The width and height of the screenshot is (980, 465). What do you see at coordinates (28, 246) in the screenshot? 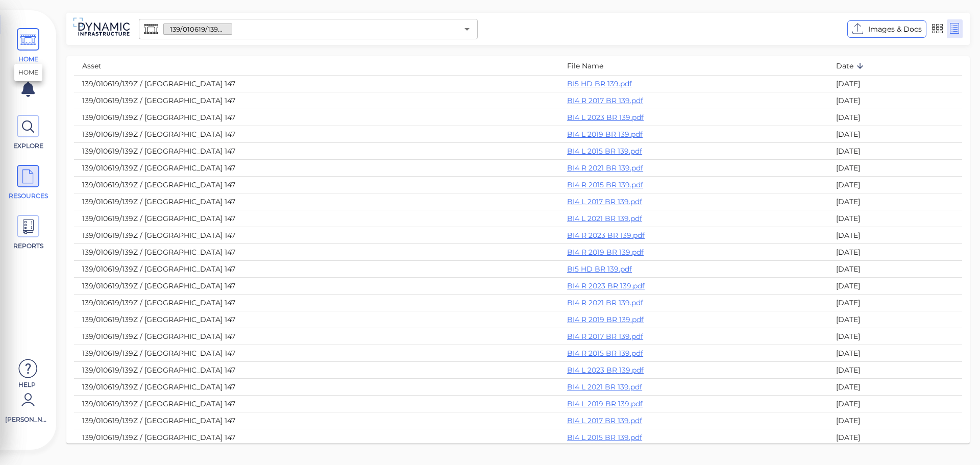
I see `span: REPORTS` at bounding box center [28, 246].